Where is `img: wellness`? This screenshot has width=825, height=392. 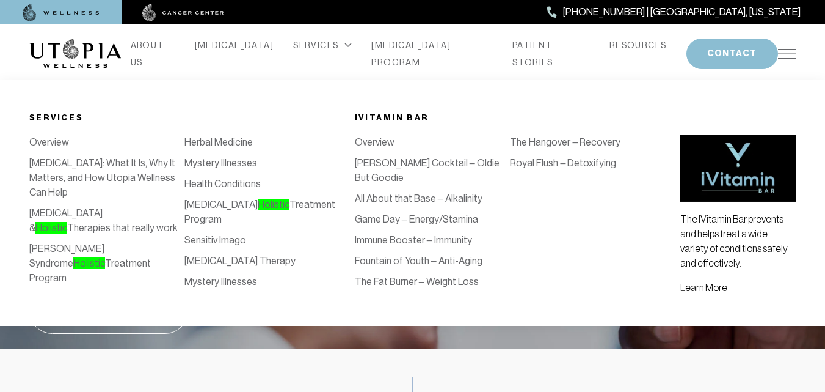
img: wellness is located at coordinates (61, 13).